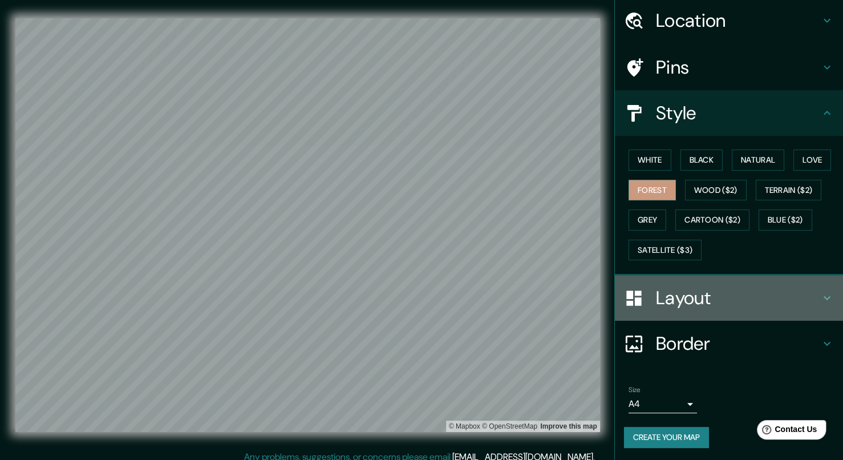  I want to click on a: Map feedback, so click(568, 426).